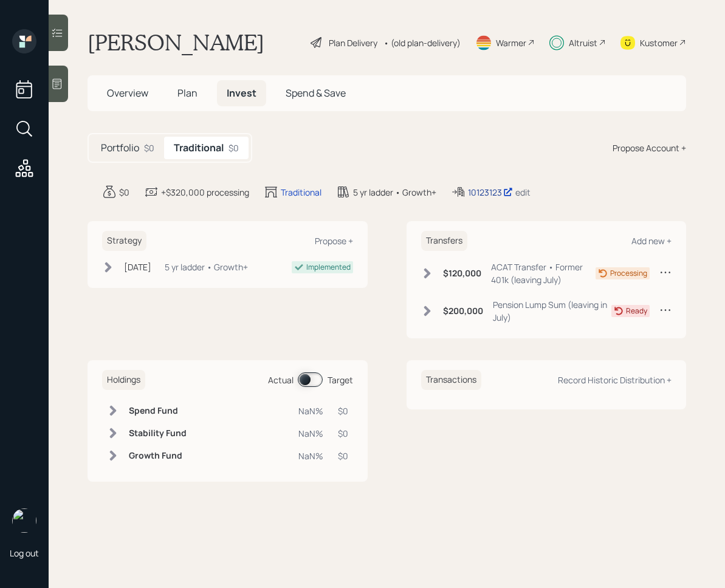  Describe the element at coordinates (128, 93) in the screenshot. I see `span: Overview` at that location.